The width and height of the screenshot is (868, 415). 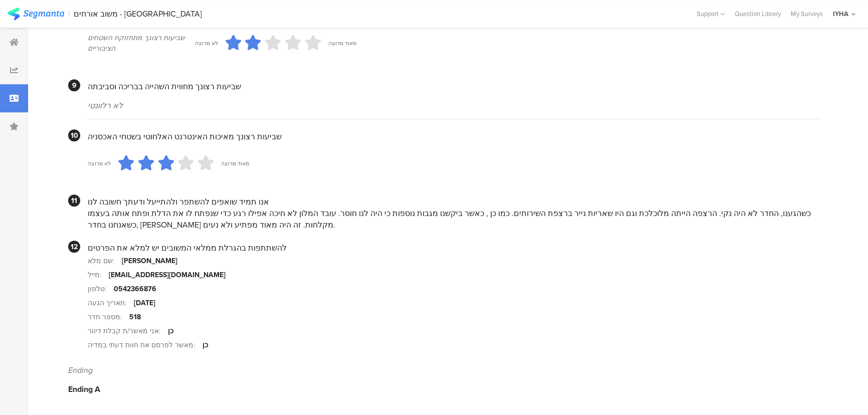 I want to click on div: 518, so click(x=135, y=317).